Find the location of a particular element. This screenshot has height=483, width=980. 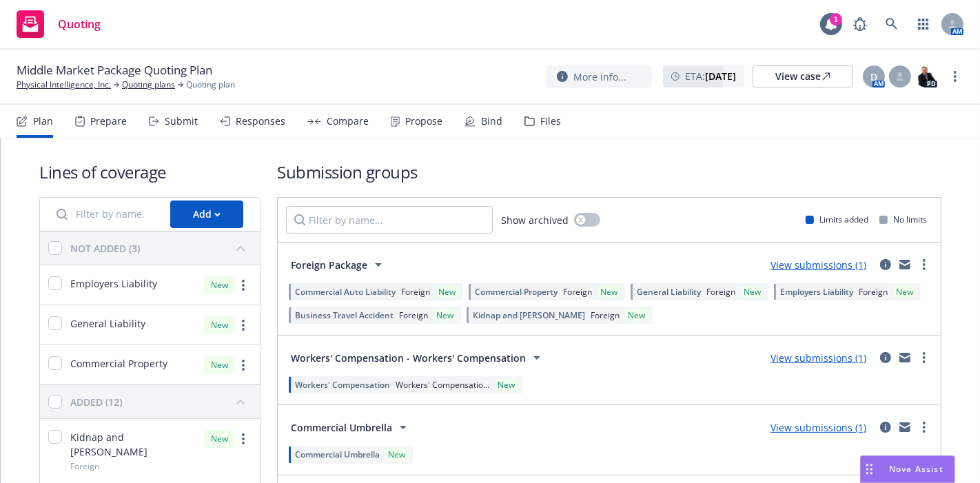

div: Prepare is located at coordinates (108, 121).